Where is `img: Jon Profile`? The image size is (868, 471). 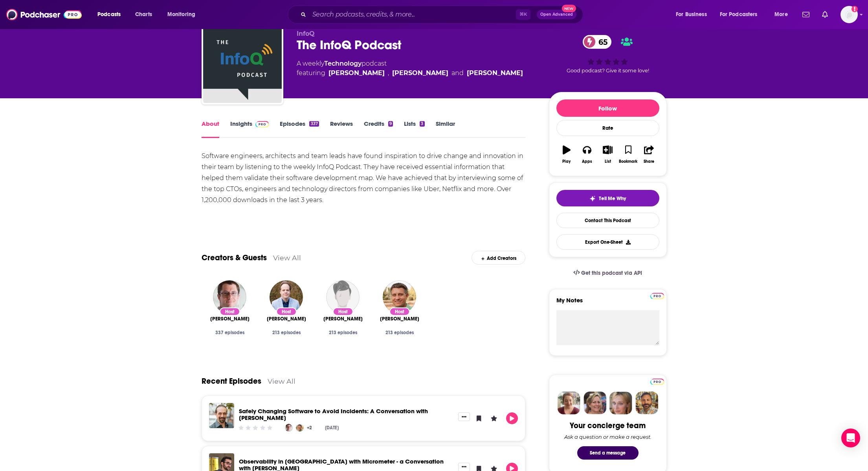
img: Jon Profile is located at coordinates (646, 403).